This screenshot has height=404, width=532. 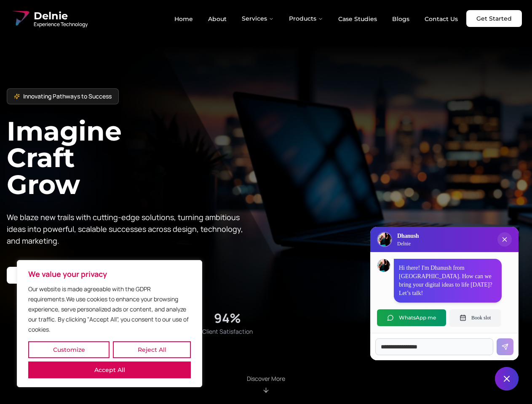 What do you see at coordinates (475, 318) in the screenshot?
I see `button: Book slot` at bounding box center [475, 318].